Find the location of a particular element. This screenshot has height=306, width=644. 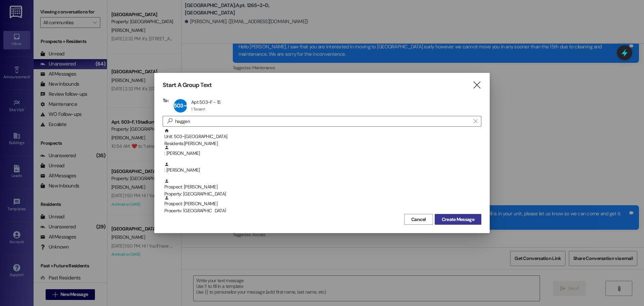

input: Search for any contact or apartment is located at coordinates (323, 122).